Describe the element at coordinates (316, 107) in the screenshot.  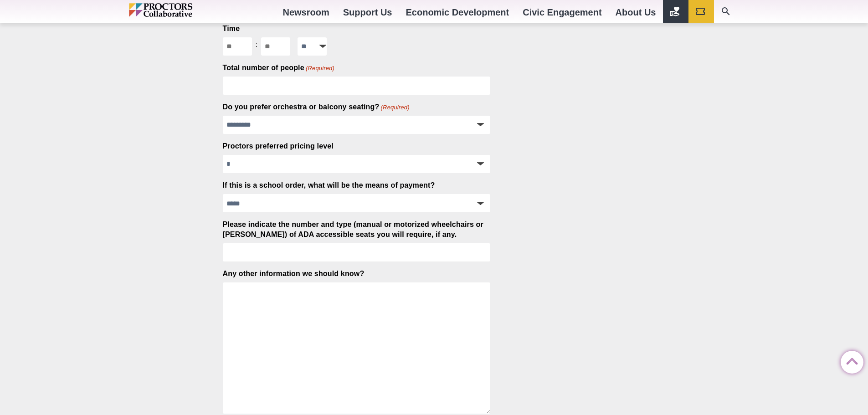
I see `label: Do you prefer orchestra or balcony seating?` at that location.